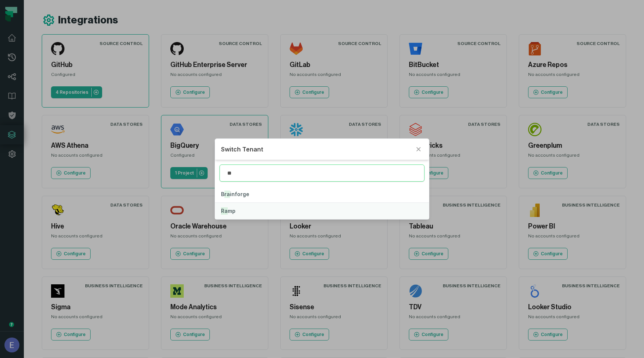 This screenshot has height=358, width=644. What do you see at coordinates (322, 194) in the screenshot?
I see `button: Brainforge` at bounding box center [322, 194].